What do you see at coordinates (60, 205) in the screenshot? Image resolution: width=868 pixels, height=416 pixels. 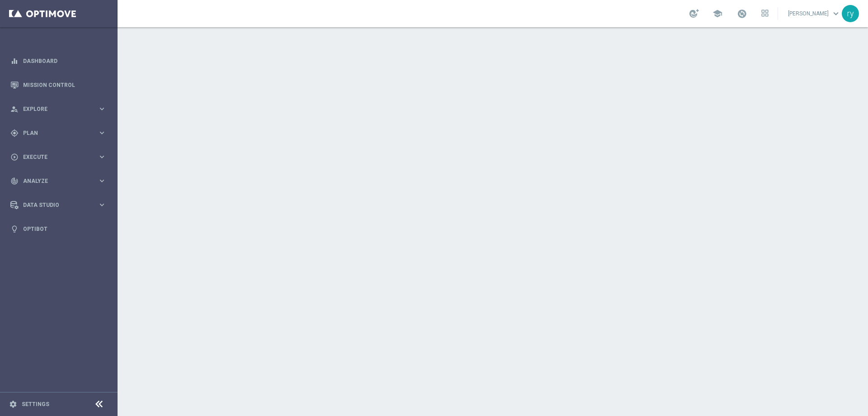 I see `span: Data Studio` at bounding box center [60, 205].